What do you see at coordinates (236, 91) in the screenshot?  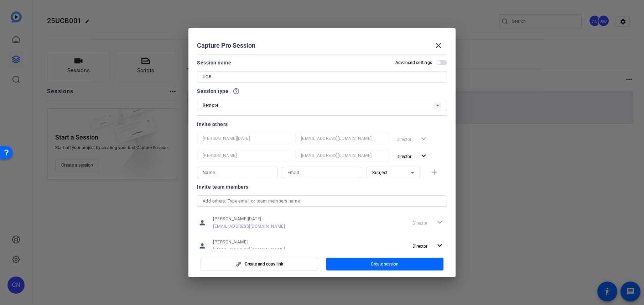 I see `mat-icon: help_outline` at bounding box center [236, 91].